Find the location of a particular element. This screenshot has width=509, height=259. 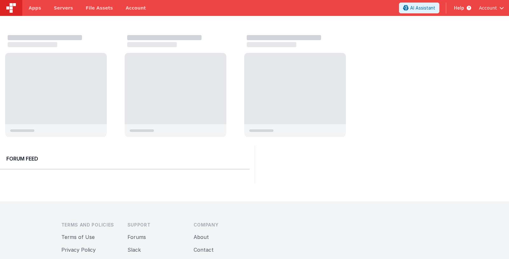

span: AI Assistant is located at coordinates (423, 8).